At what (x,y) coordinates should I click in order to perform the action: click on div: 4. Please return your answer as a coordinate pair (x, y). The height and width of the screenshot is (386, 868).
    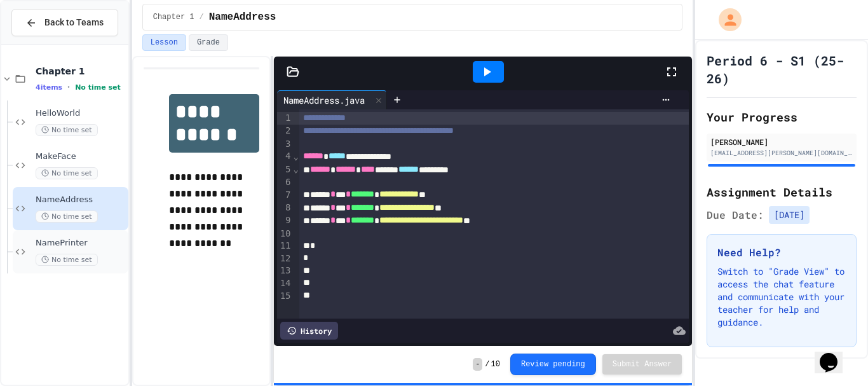
    Looking at the image, I should click on (285, 157).